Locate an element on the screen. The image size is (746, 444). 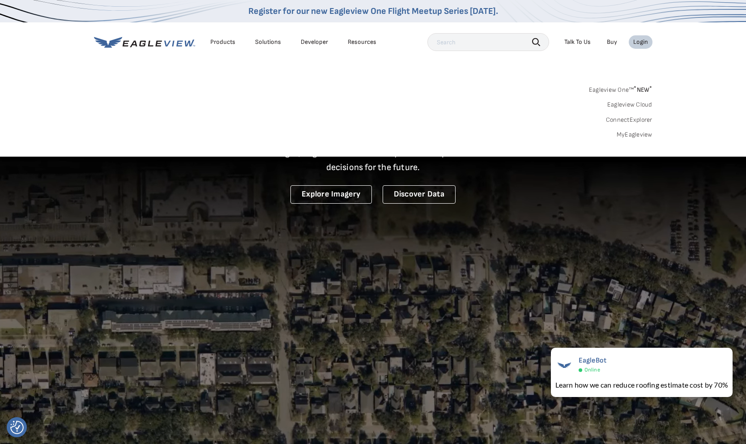
a: Eagleview One™*NEW* is located at coordinates (621, 88).